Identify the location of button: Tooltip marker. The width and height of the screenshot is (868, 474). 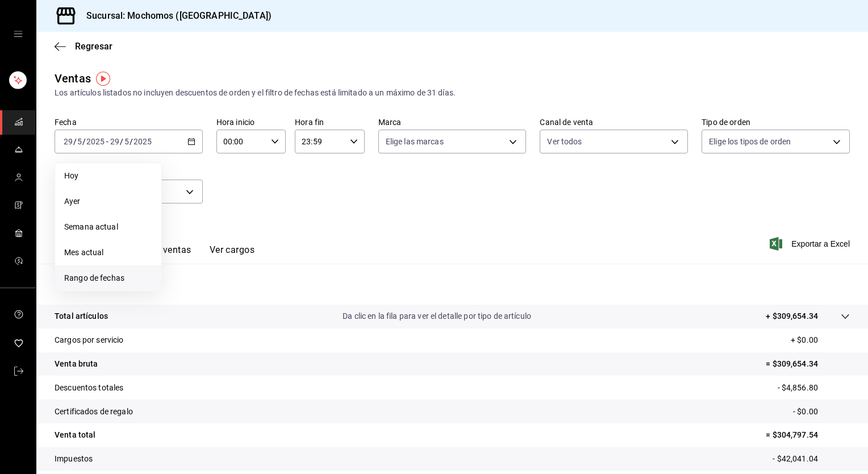
(103, 78).